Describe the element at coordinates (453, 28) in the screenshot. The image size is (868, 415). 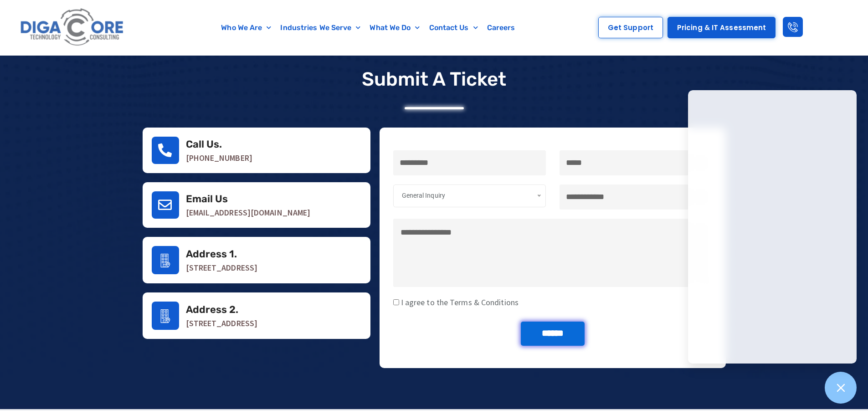
I see `a: Contact Us` at that location.